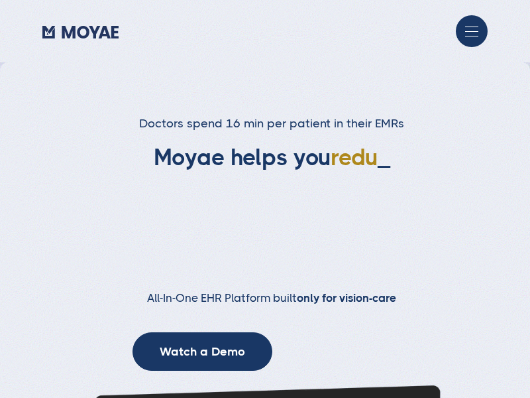 The image size is (530, 398). Describe the element at coordinates (272, 123) in the screenshot. I see `h3: Doctors spend 16 min per patient in their EMRs` at that location.